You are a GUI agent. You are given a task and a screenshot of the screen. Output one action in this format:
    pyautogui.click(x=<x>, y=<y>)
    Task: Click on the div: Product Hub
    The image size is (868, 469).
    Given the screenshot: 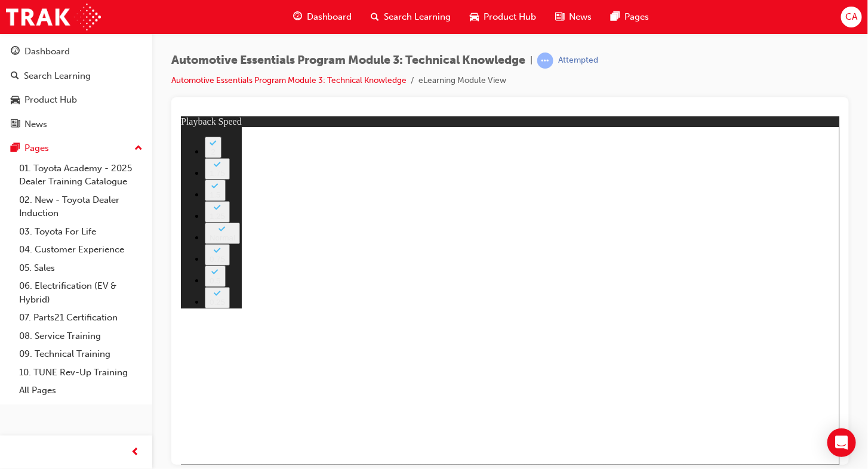 What is the action you would take?
    pyautogui.click(x=51, y=100)
    